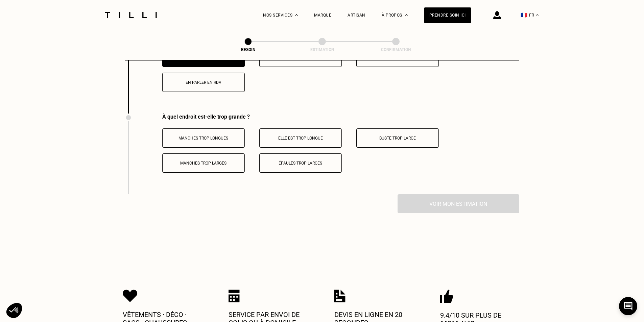  What do you see at coordinates (203, 138) in the screenshot?
I see `p: Manches trop longues` at bounding box center [203, 138].